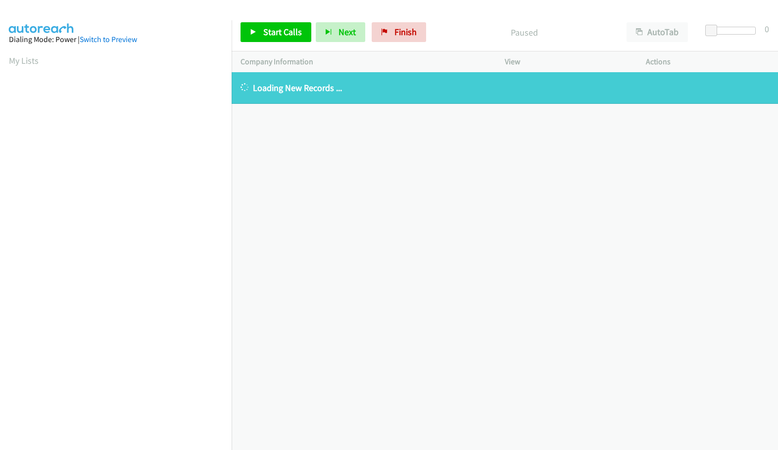 Image resolution: width=778 pixels, height=450 pixels. I want to click on p: Actions, so click(707, 62).